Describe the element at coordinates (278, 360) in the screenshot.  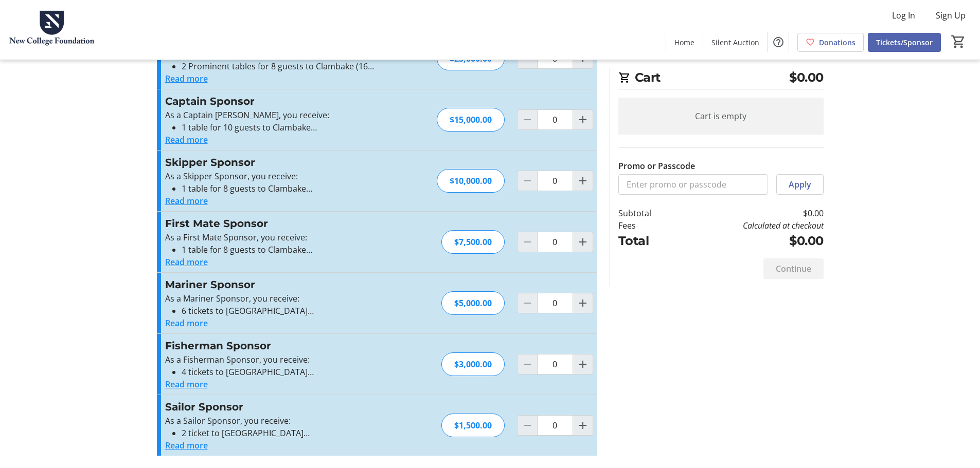
I see `p: As a Fisherman Sponsor, you receive:` at that location.